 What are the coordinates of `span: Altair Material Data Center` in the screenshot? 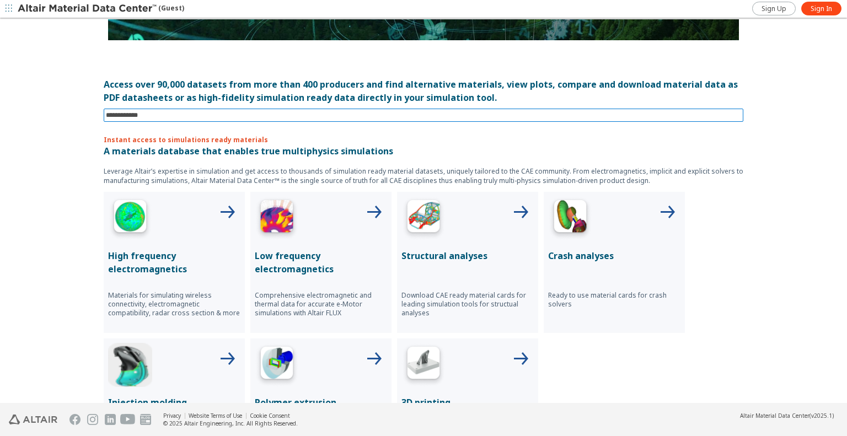 It's located at (775, 416).